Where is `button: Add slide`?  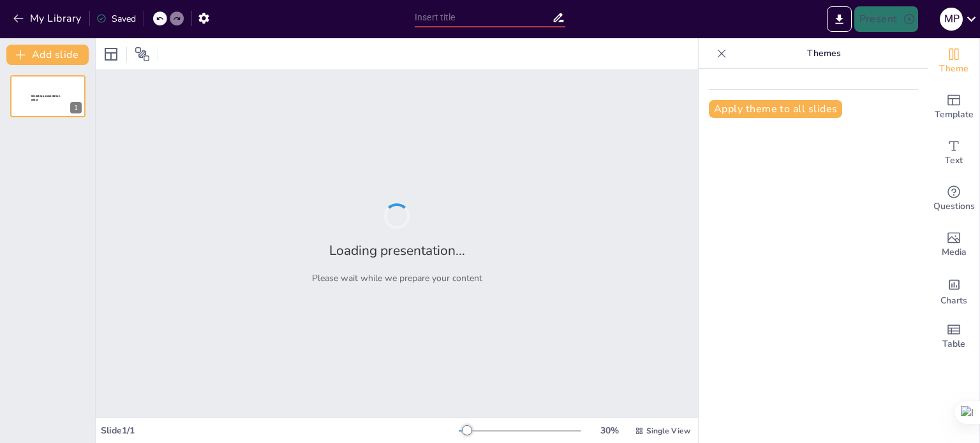 button: Add slide is located at coordinates (47, 55).